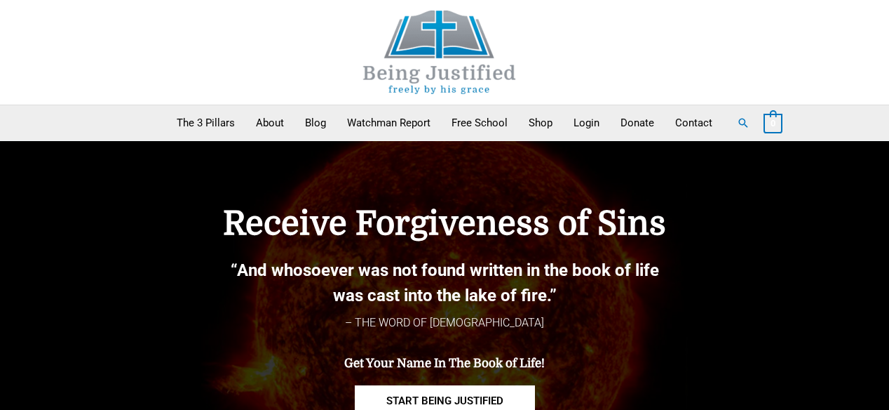 The width and height of the screenshot is (889, 410). What do you see at coordinates (480, 123) in the screenshot?
I see `a: Free School` at bounding box center [480, 123].